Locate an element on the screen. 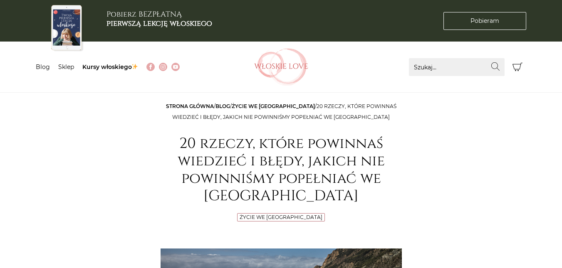  input: Szukaj... is located at coordinates (457, 67).